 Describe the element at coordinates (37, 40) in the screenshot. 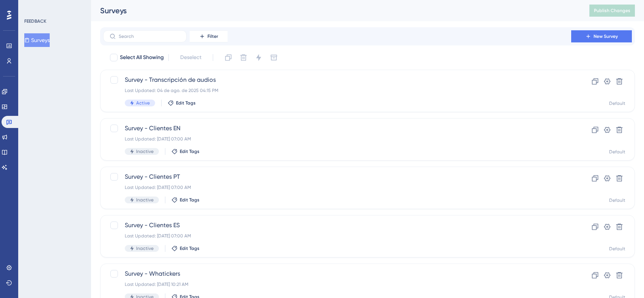

I see `button: Surveys` at that location.